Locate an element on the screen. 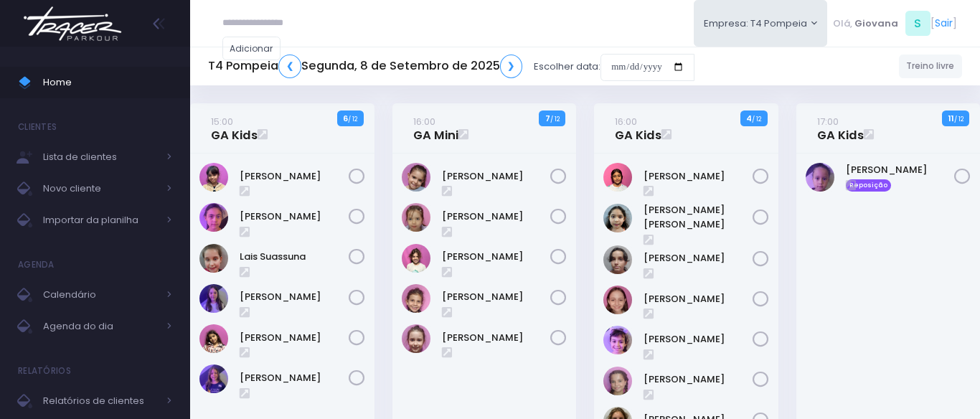  a: 17:00GA Kids is located at coordinates (840, 128).